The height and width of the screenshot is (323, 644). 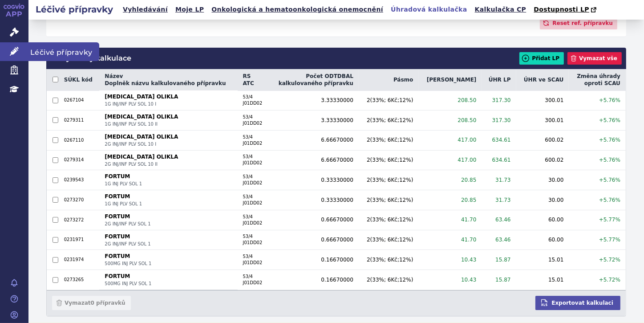 I want to click on td: 15.87, so click(x=498, y=260).